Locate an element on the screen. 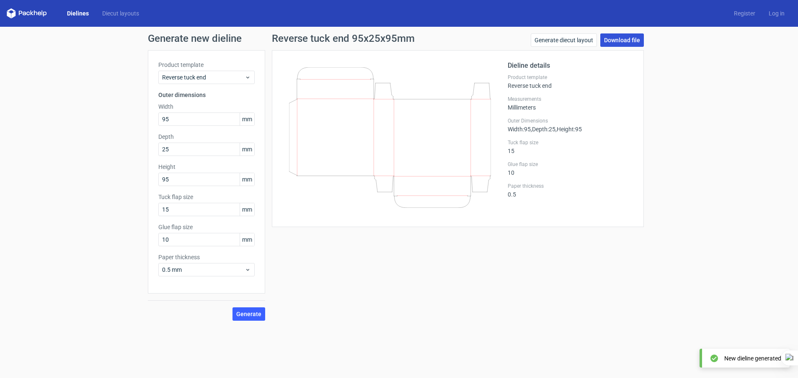 This screenshot has width=798, height=378. label: Height is located at coordinates (206, 167).